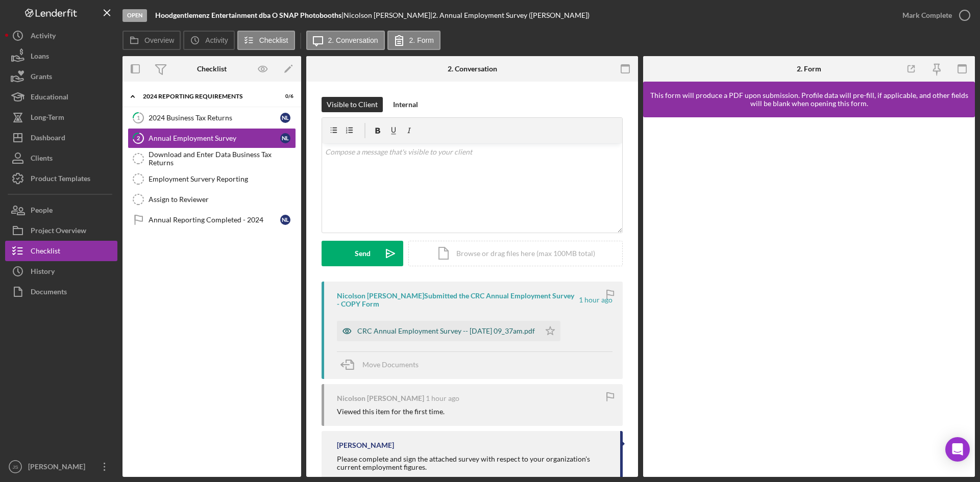 The image size is (980, 482). Describe the element at coordinates (473, 463) in the screenshot. I see `div: Please complete and sign the attached survey with respect to your organization's current employme...` at that location.